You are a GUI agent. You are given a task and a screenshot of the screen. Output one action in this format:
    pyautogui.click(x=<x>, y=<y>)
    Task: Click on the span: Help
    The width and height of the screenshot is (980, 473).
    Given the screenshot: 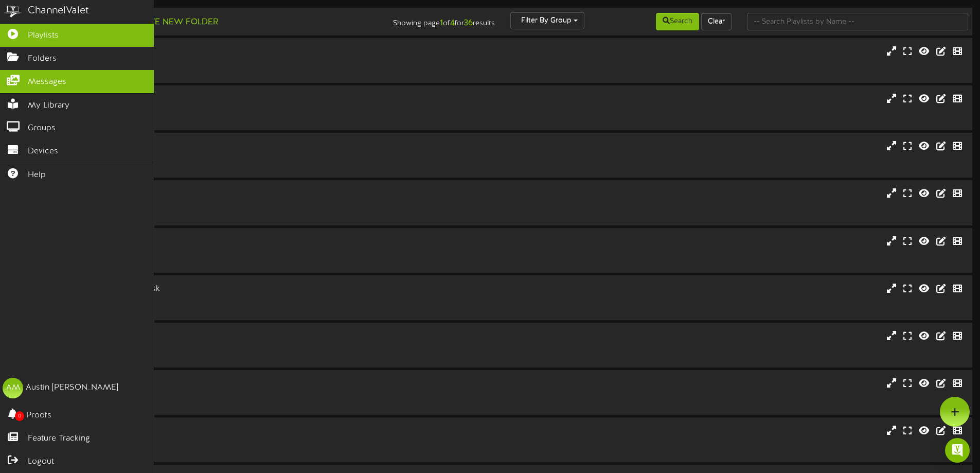 What is the action you would take?
    pyautogui.click(x=37, y=175)
    